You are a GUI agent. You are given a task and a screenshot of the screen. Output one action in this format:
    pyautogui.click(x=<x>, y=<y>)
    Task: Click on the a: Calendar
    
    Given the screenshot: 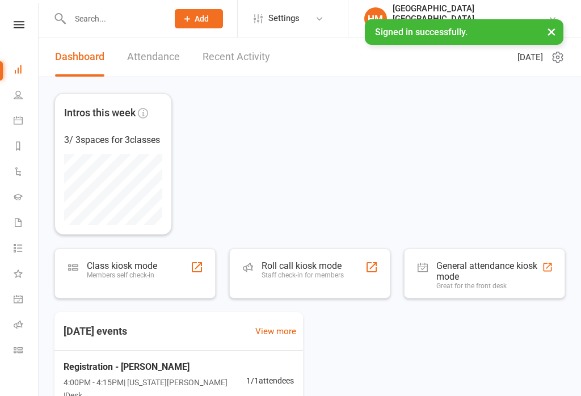 What is the action you would take?
    pyautogui.click(x=26, y=121)
    